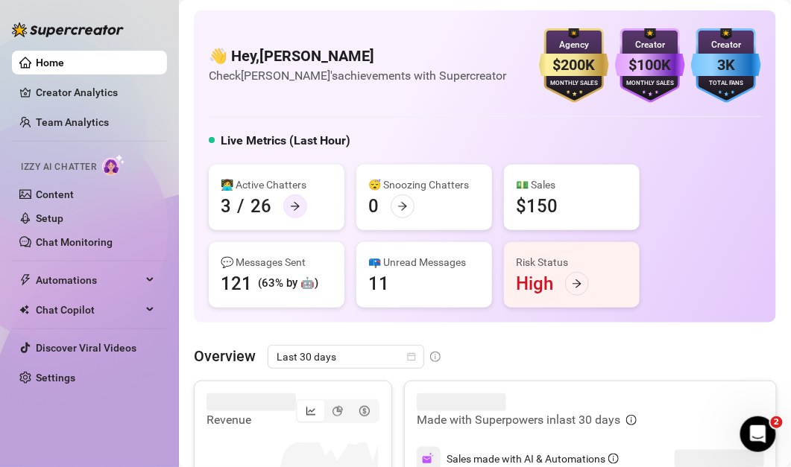  Describe the element at coordinates (55, 378) in the screenshot. I see `a: Settings` at that location.